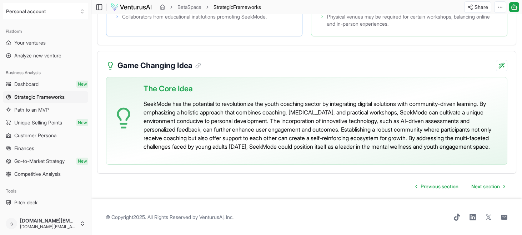  Describe the element at coordinates (45, 73) in the screenshot. I see `div: Business Analysis` at that location.